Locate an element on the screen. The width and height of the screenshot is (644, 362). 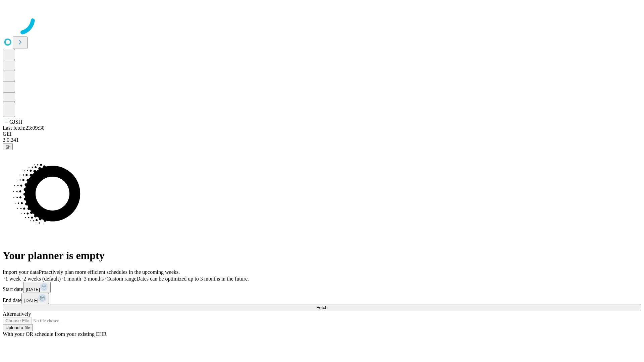
div: 2.0.241 is located at coordinates (322, 140).